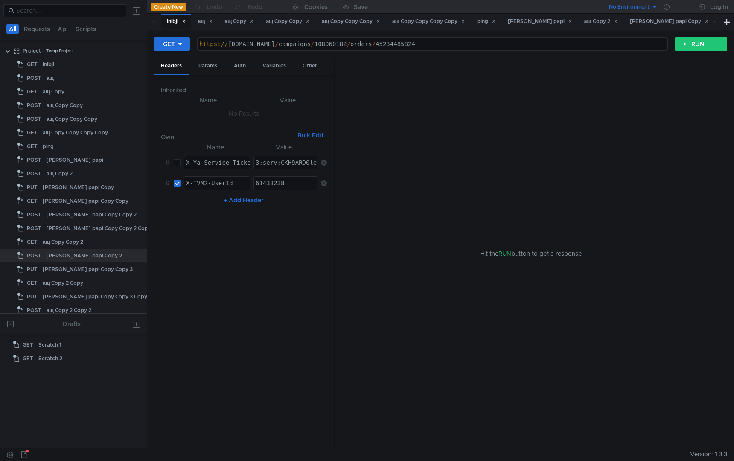 The width and height of the screenshot is (734, 461). I want to click on button: + Add Header, so click(244, 200).